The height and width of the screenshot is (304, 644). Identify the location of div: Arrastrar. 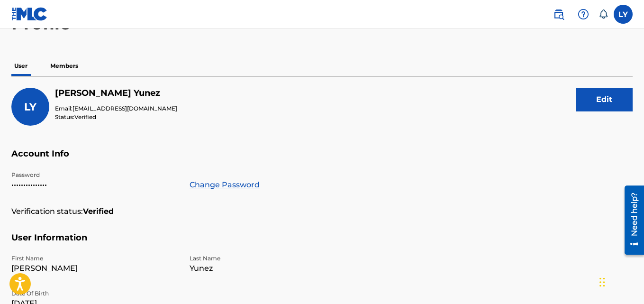
(602, 282).